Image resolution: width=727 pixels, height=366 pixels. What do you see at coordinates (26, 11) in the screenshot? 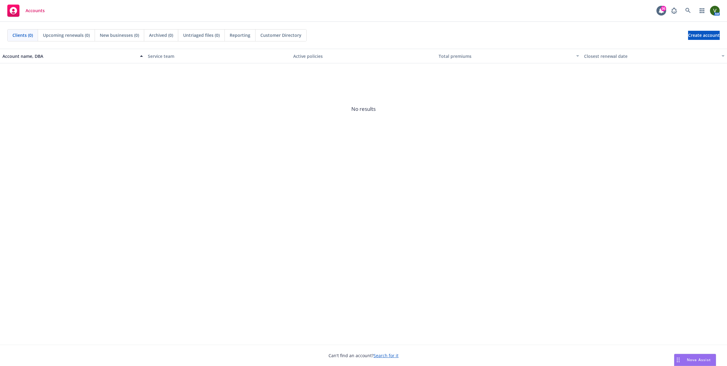
I see `a: Accounts` at bounding box center [26, 11].